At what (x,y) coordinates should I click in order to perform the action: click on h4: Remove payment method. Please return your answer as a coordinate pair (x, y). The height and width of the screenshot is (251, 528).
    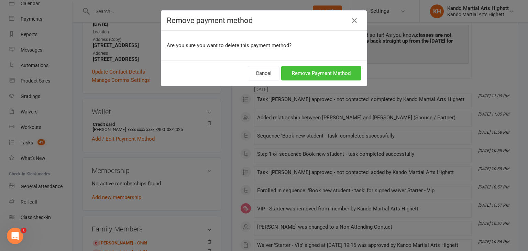
    Looking at the image, I should click on (264, 20).